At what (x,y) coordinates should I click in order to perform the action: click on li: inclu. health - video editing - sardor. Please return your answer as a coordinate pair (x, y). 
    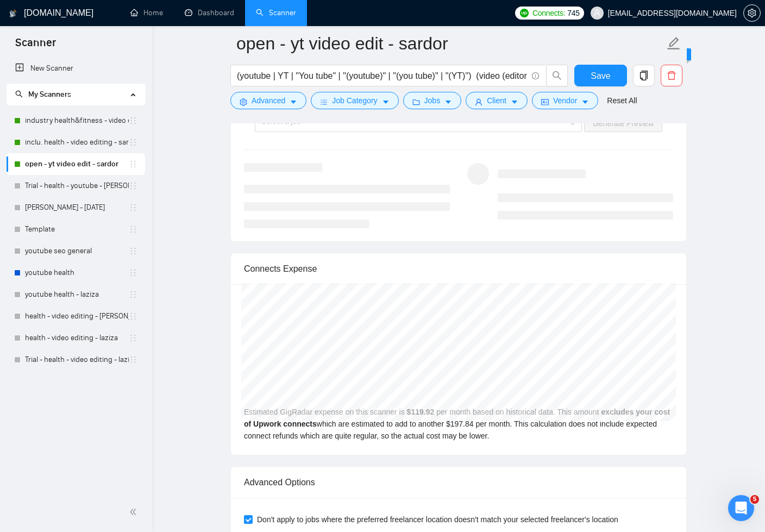
    Looking at the image, I should click on (75, 143).